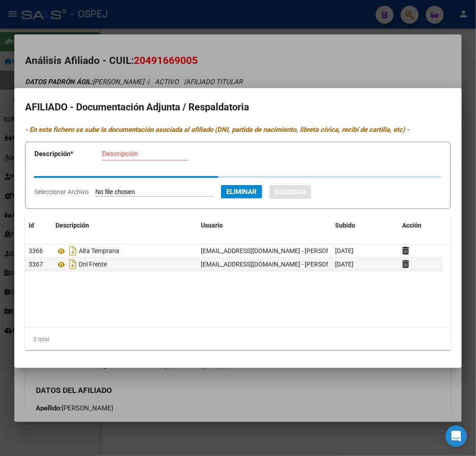 The image size is (476, 456). Describe the element at coordinates (241, 192) in the screenshot. I see `span: Eliminar` at that location.